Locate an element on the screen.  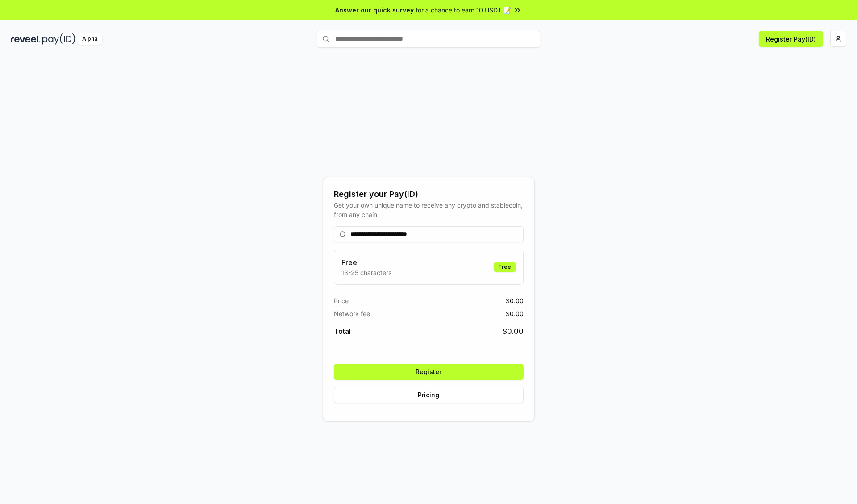
span: Network fee is located at coordinates (352, 313).